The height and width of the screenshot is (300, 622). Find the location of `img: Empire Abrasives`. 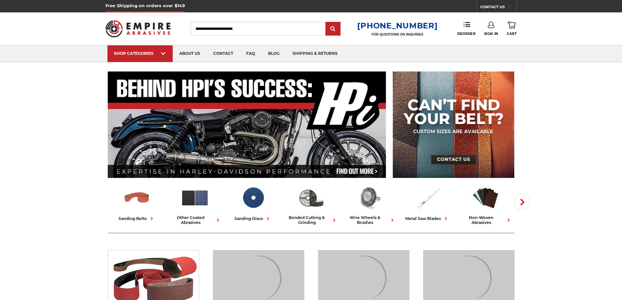

img: Empire Abrasives is located at coordinates (138, 29).